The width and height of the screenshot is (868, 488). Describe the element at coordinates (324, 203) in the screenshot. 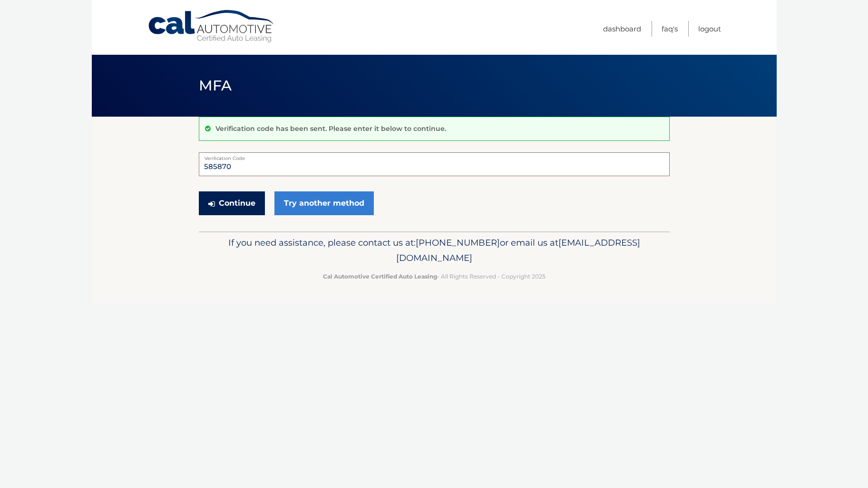

I see `a: Try another method` at that location.